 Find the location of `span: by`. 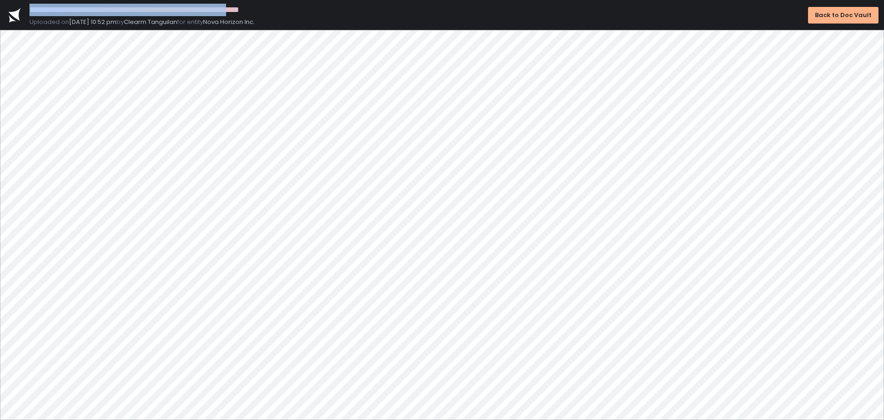

span: by is located at coordinates (120, 22).